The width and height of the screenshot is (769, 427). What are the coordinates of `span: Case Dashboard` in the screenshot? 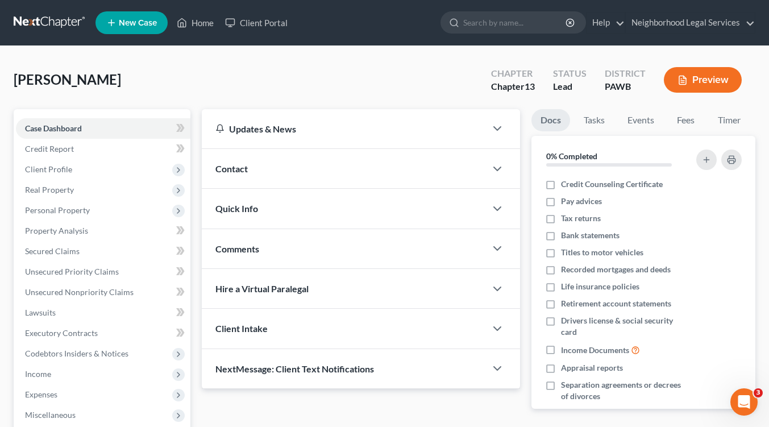 It's located at (53, 128).